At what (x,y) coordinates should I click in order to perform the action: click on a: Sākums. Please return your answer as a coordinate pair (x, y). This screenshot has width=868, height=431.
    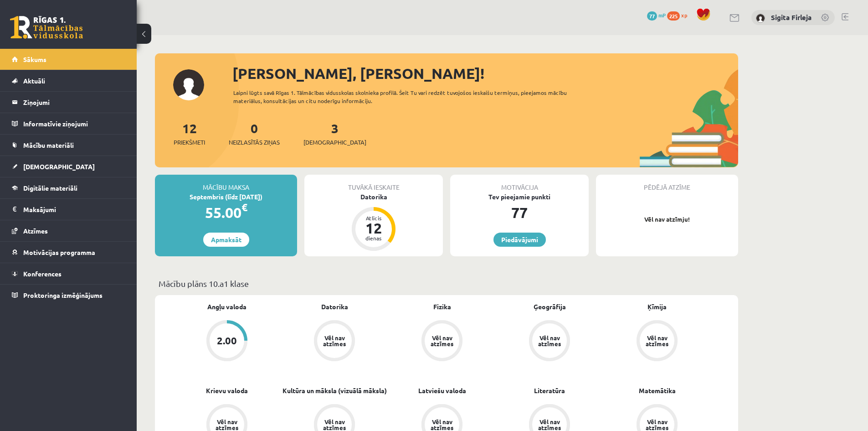
    Looking at the image, I should click on (68, 59).